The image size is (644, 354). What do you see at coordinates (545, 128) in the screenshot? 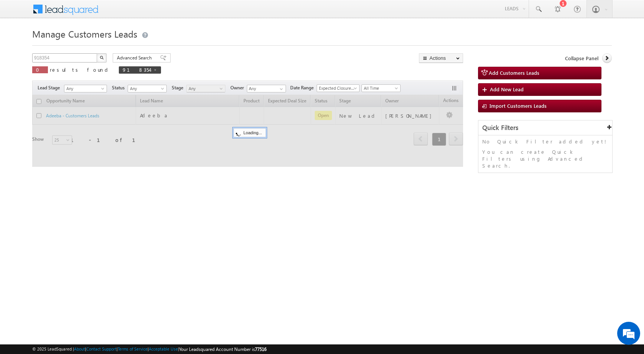
I see `div: Quick Filters` at bounding box center [545, 128].